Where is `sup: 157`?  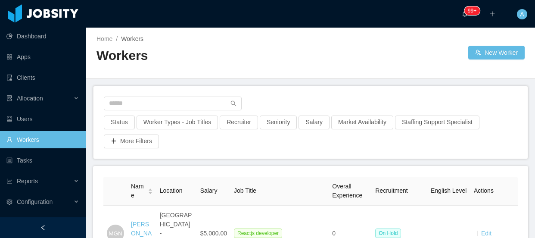 sup: 157 is located at coordinates (472, 11).